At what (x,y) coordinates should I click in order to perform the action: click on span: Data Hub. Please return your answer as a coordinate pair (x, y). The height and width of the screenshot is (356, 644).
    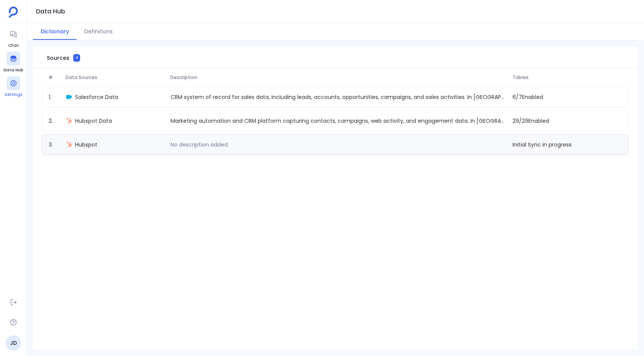
    Looking at the image, I should click on (13, 70).